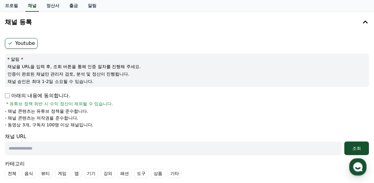  What do you see at coordinates (187, 81) in the screenshot?
I see `p: 채널 승인은 최대 1-2일 소요될 수 있습니다.` at bounding box center [187, 81].